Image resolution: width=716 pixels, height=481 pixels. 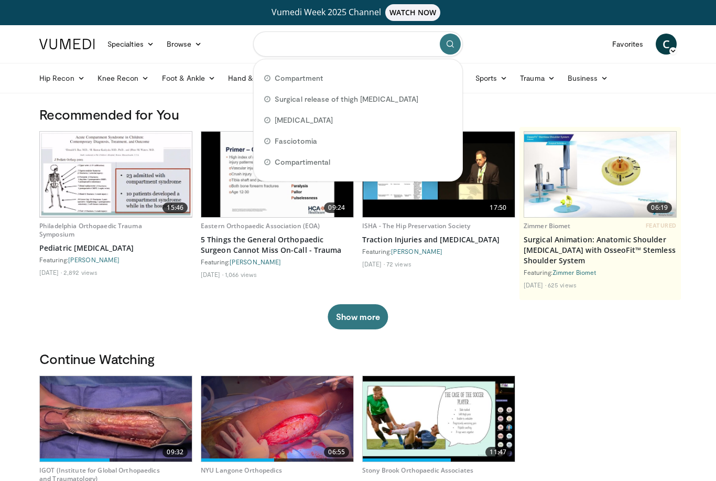 What do you see at coordinates (299, 78) in the screenshot?
I see `span: Compartment` at bounding box center [299, 78].